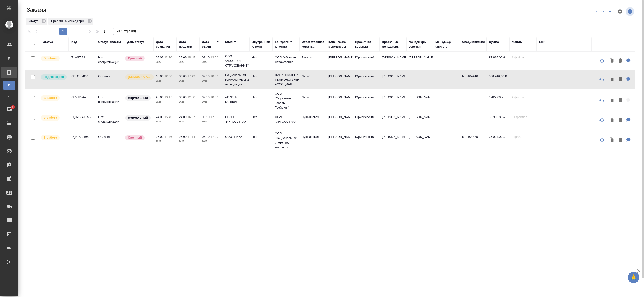 The width and height of the screenshot is (644, 297). Describe the element at coordinates (473, 140) in the screenshot. I see `td: МБ-104470` at that location.